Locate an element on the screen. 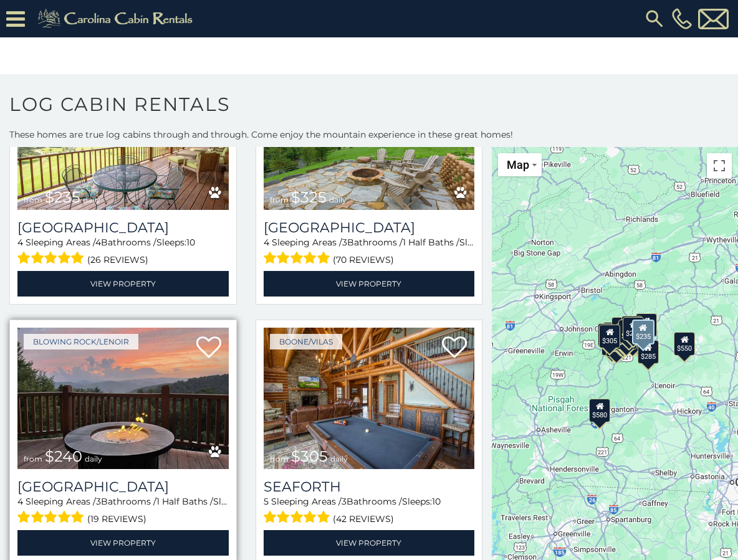 This screenshot has height=560, width=738. h3: Seaforth is located at coordinates (369, 486).